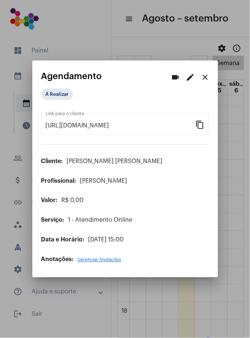 The width and height of the screenshot is (250, 338). What do you see at coordinates (191, 77) in the screenshot?
I see `mat-icon: edit` at bounding box center [191, 77].